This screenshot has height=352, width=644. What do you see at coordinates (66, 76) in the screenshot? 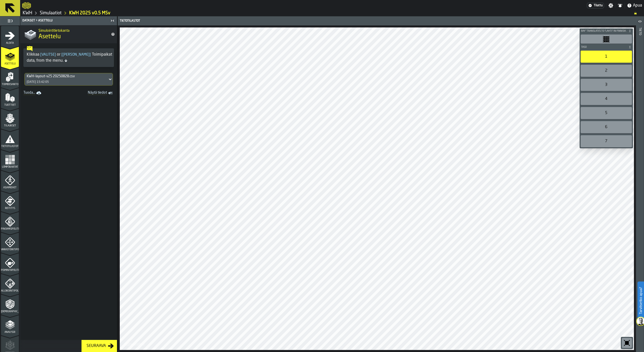
I see `div: DropdownMenuValue-f2563fea-736d-4212-bdcd-2cc8fffec8ad` at bounding box center [66, 76].